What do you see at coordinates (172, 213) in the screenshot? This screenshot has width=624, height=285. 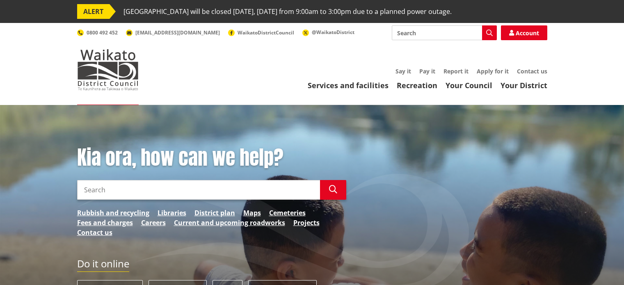 I see `a: Libraries` at bounding box center [172, 213].